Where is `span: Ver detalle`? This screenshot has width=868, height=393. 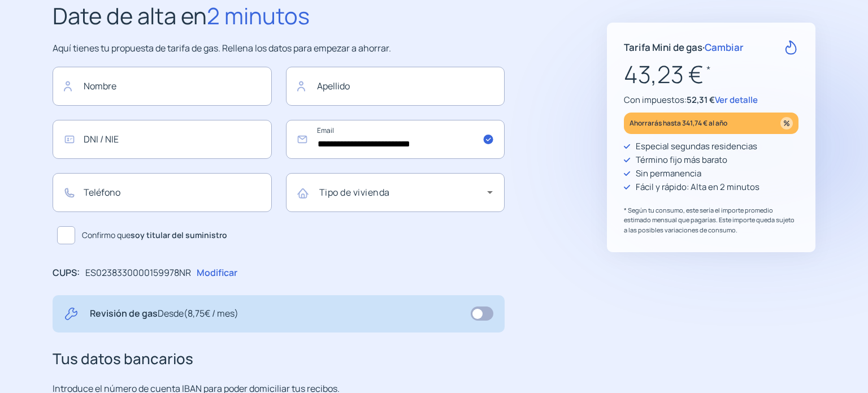
span: Ver detalle is located at coordinates (736, 99).